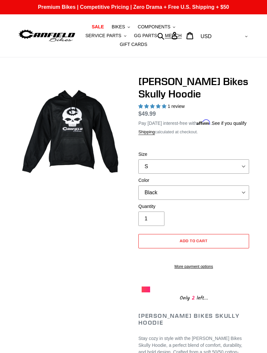 This screenshot has width=267, height=353. I want to click on label: Quantity, so click(194, 206).